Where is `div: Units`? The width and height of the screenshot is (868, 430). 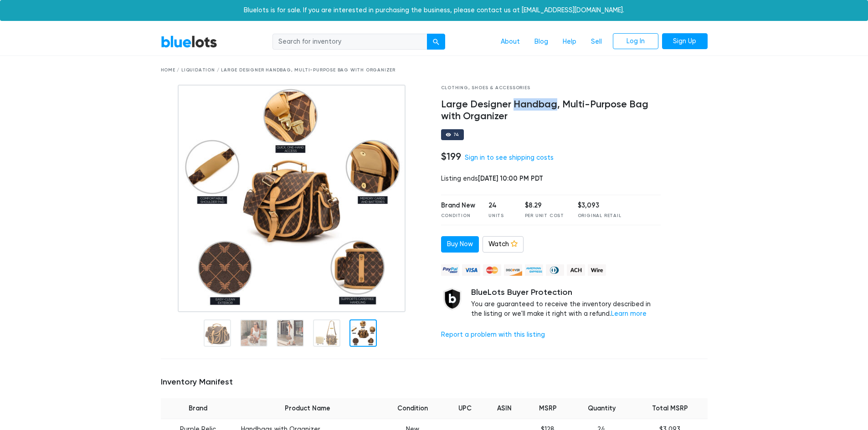
div: Units is located at coordinates (500, 216).